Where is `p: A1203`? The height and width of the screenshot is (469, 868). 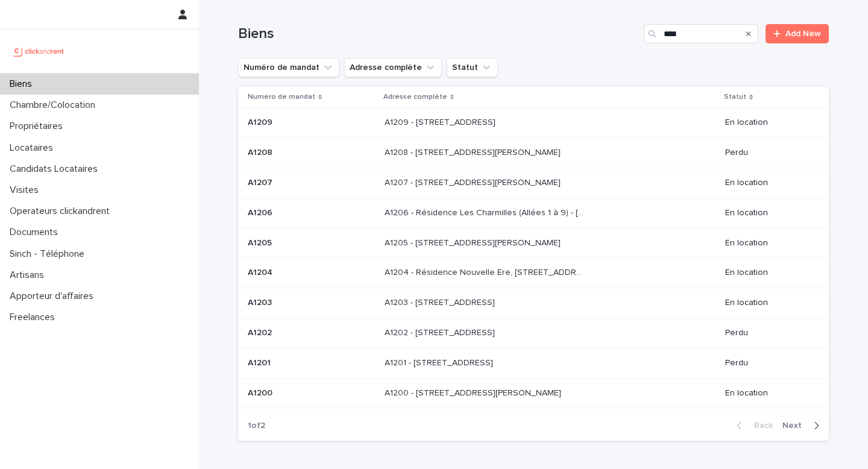
p: A1203 is located at coordinates (261, 302).